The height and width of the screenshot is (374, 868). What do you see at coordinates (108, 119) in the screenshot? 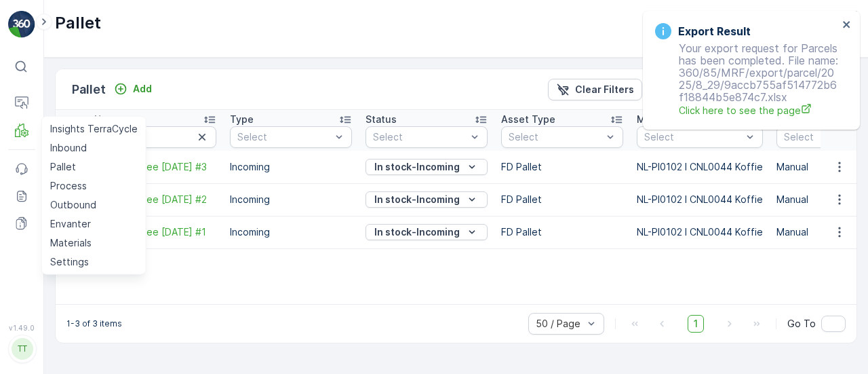
I see `p: Name` at bounding box center [108, 119].